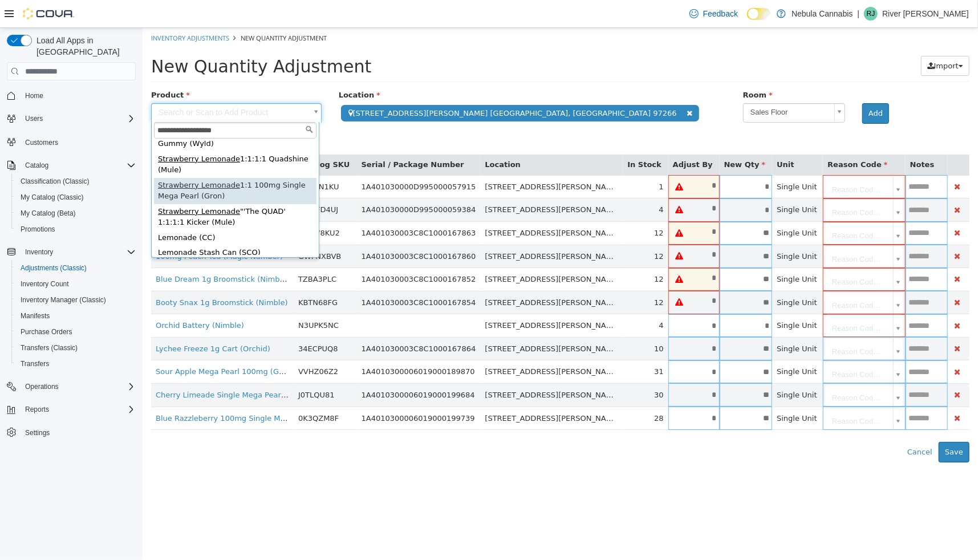 This screenshot has height=560, width=978. I want to click on button: My Catalog (Beta), so click(76, 213).